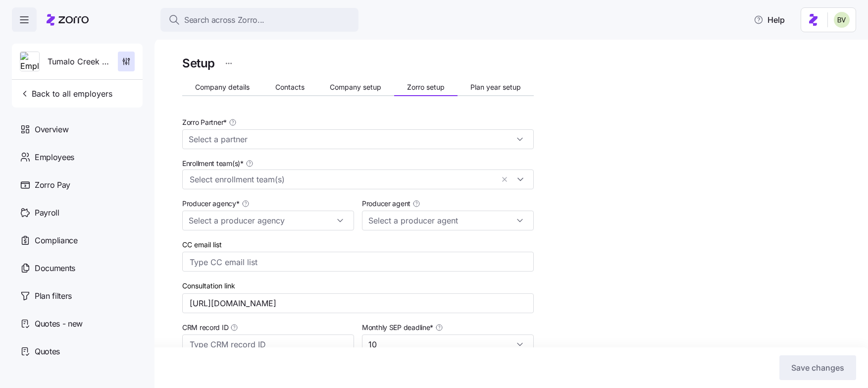 The width and height of the screenshot is (868, 388). I want to click on a: Employees, so click(77, 157).